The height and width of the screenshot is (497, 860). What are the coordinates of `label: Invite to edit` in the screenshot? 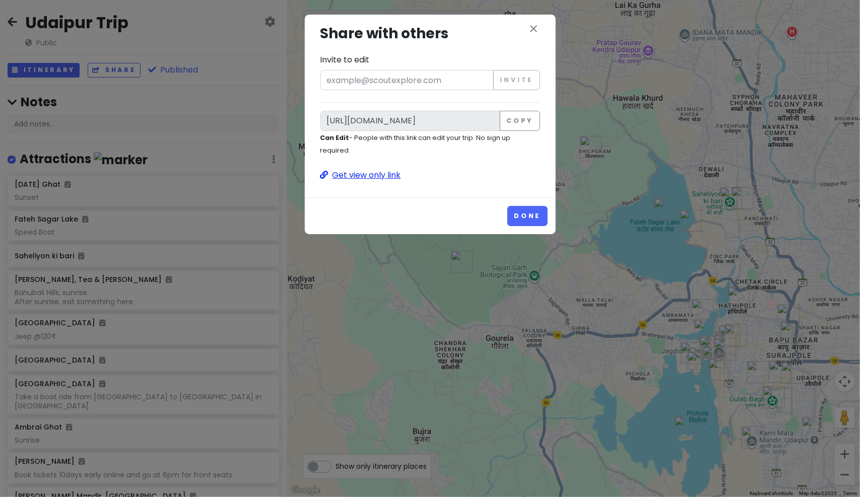 It's located at (345, 60).